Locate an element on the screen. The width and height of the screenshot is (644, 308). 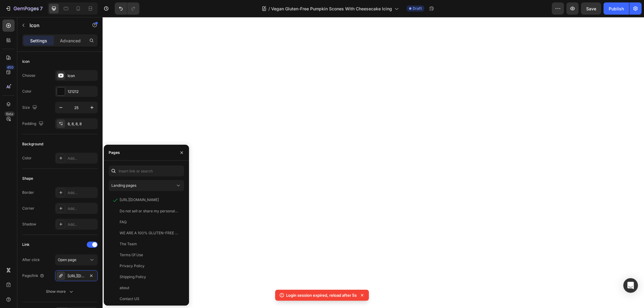
div: Undo/Redo is located at coordinates (127, 8).